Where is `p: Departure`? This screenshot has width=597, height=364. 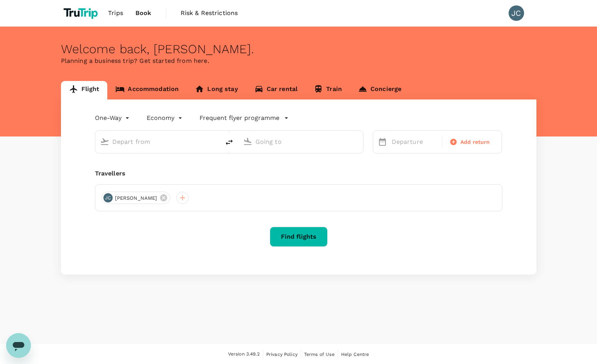 p: Departure is located at coordinates (415, 142).